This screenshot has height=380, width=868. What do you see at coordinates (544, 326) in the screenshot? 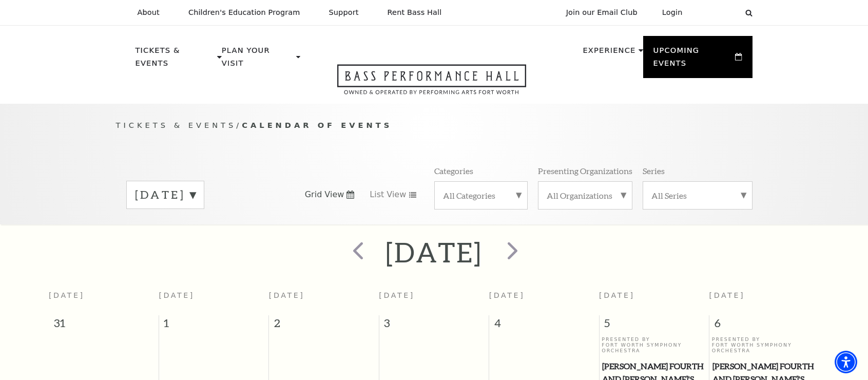
I see `span: 4` at bounding box center [544, 326].